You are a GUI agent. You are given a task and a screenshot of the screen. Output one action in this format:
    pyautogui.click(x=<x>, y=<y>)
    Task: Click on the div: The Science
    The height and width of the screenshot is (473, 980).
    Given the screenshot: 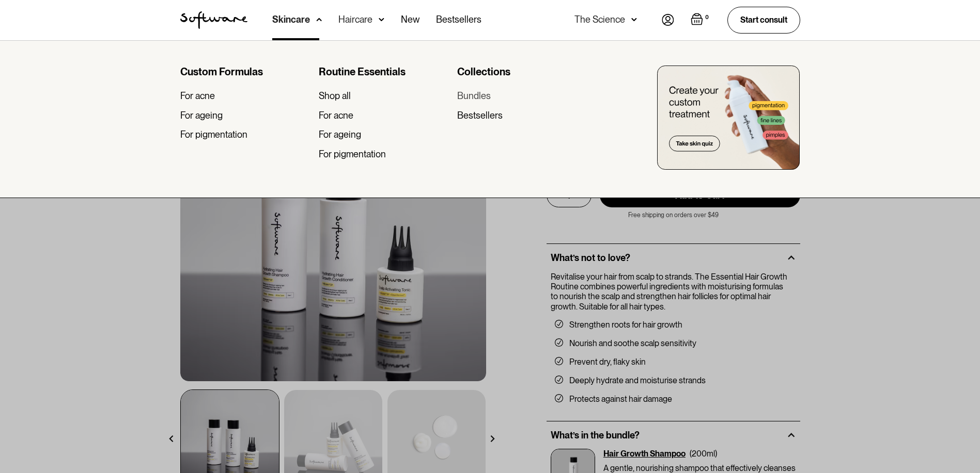 What is the action you would take?
    pyautogui.click(x=600, y=19)
    